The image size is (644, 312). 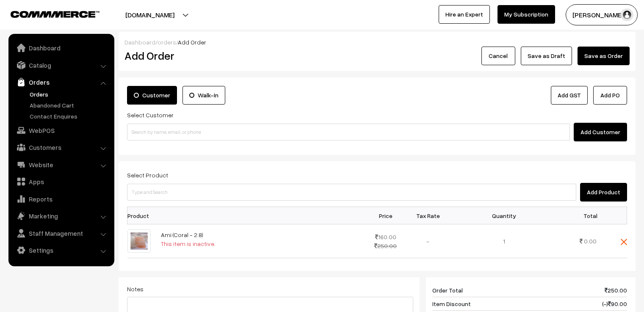 I want to click on a: Customers, so click(x=61, y=147).